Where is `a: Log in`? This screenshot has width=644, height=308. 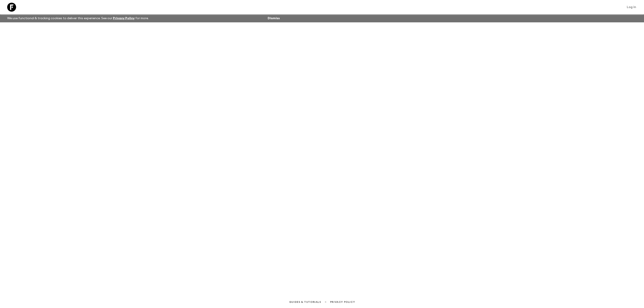 a: Log in is located at coordinates (632, 7).